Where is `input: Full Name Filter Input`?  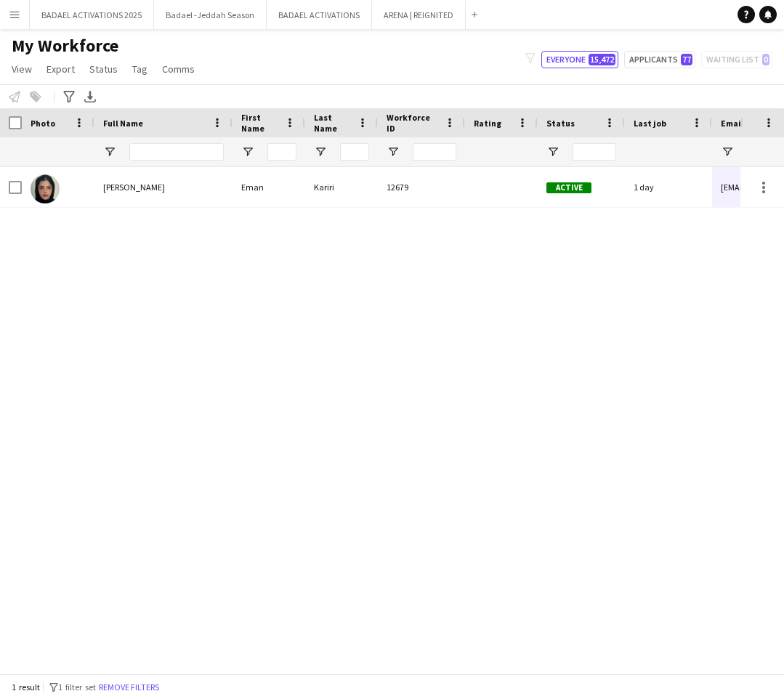
input: Full Name Filter Input is located at coordinates (177, 152).